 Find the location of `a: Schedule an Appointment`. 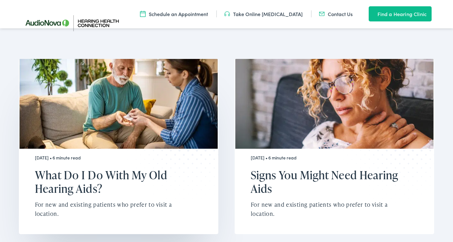

a: Schedule an Appointment is located at coordinates (174, 14).